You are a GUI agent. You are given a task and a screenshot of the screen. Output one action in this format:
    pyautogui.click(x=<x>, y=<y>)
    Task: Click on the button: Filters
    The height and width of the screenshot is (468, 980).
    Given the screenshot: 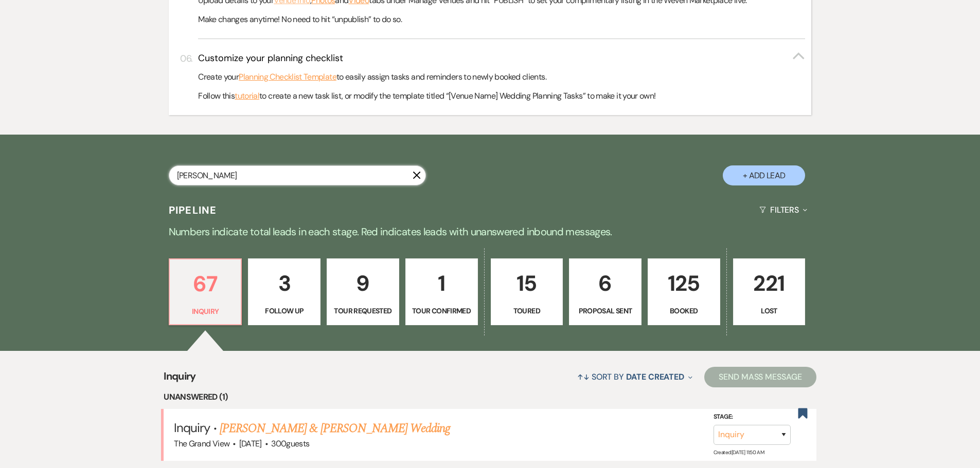 What is the action you would take?
    pyautogui.click(x=782, y=210)
    